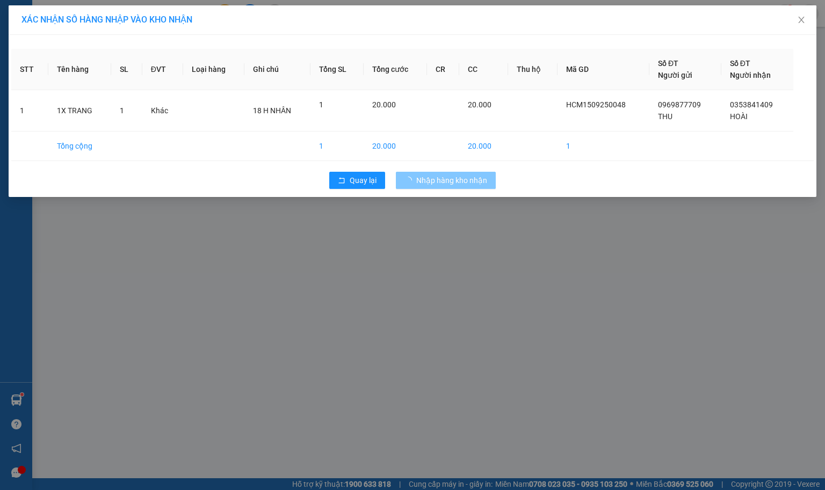 This screenshot has width=825, height=490. What do you see at coordinates (107, 19) in the screenshot?
I see `span: XÁC NHẬN SỐ HÀNG NHẬP VÀO KHO NHẬN` at bounding box center [107, 19].